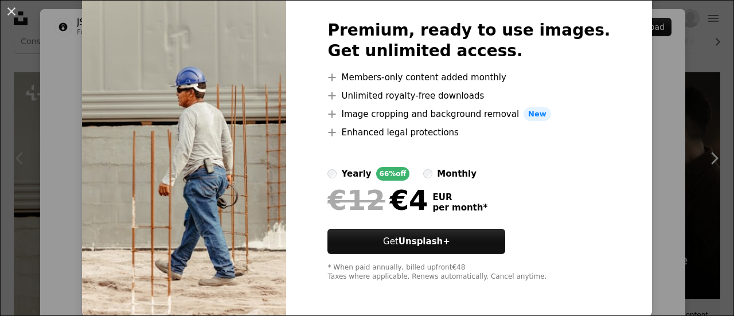 Image resolution: width=734 pixels, height=316 pixels. I want to click on input: yearly66%off, so click(332, 174).